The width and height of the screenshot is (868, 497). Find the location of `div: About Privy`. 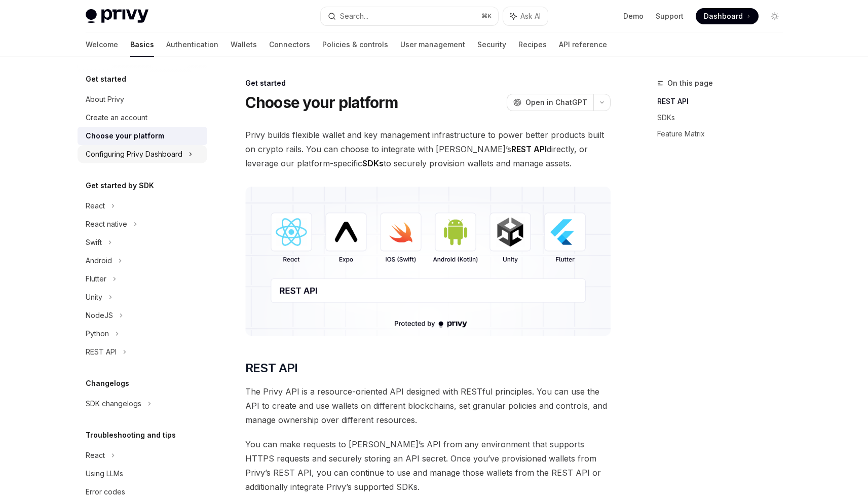

div: About Privy is located at coordinates (105, 100).